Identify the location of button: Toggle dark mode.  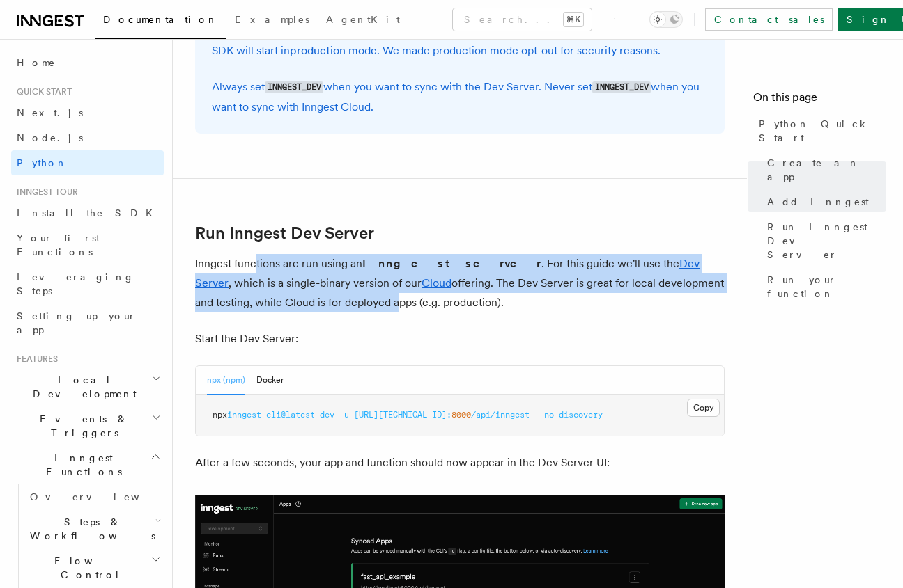
(666, 19).